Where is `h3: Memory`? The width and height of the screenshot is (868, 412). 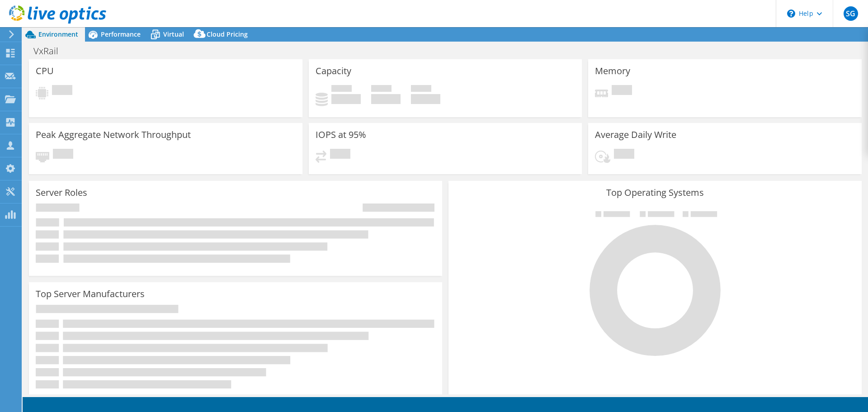
h3: Memory is located at coordinates (612, 71).